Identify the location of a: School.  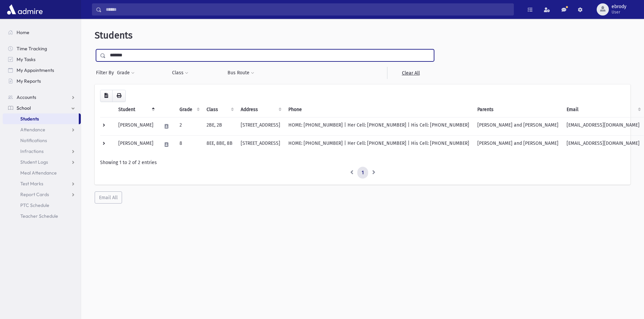
(42, 108).